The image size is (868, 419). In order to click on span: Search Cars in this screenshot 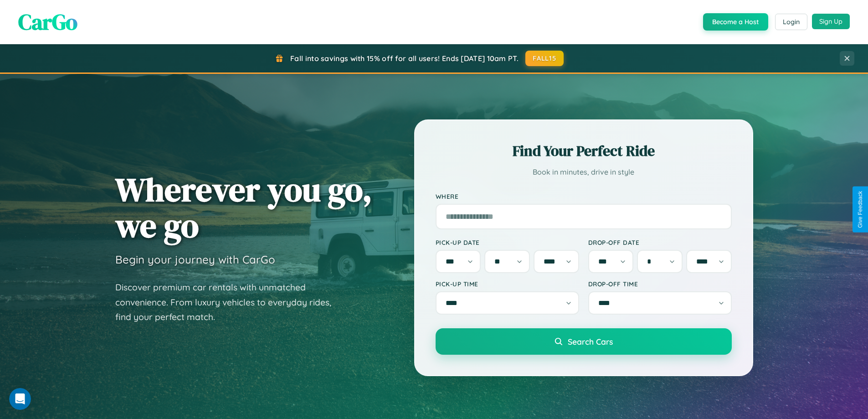, I will do `click(590, 341)`.